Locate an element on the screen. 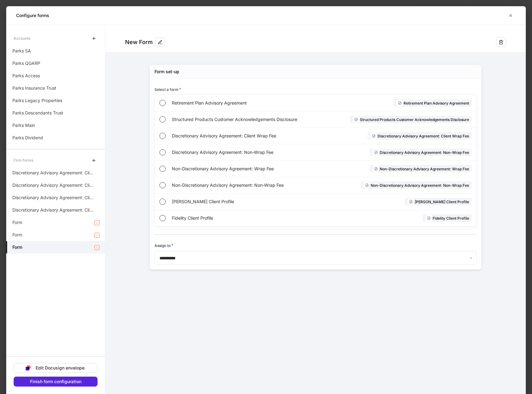  h5: Form is located at coordinates (17, 247).